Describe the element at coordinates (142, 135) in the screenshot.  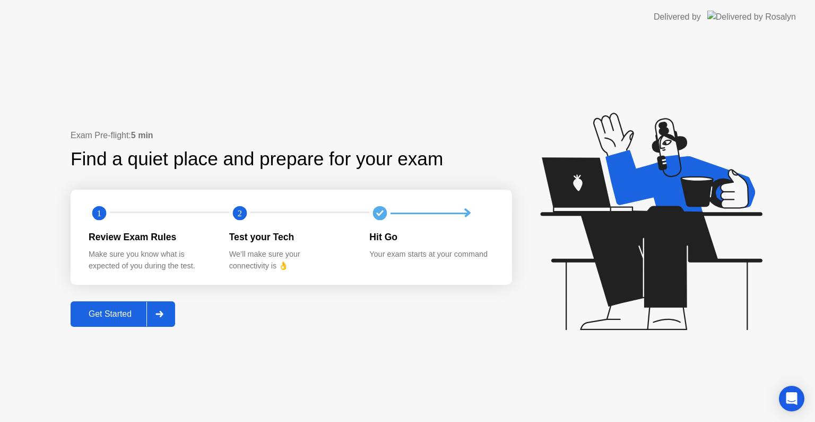
I see `b: 5 min` at that location.